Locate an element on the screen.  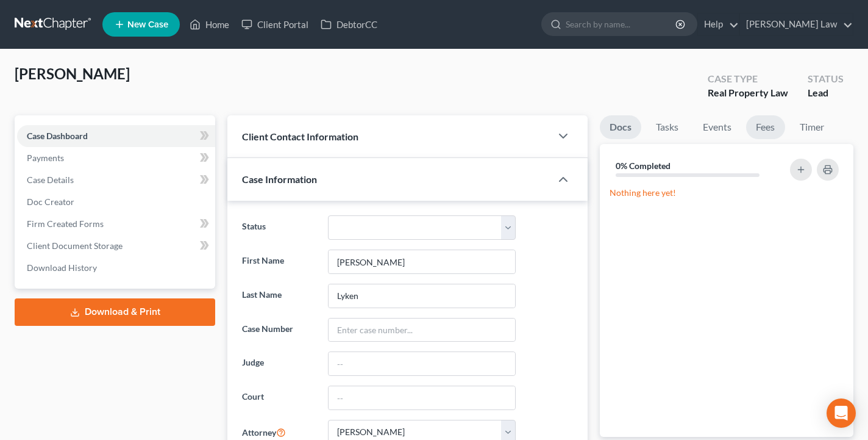
a: Download History is located at coordinates (116, 268).